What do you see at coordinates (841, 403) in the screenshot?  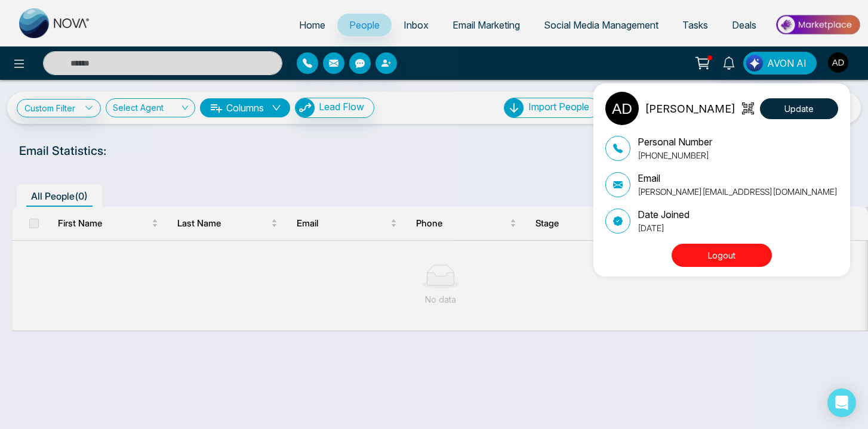 I see `div: Open Intercom Messenger` at bounding box center [841, 403].